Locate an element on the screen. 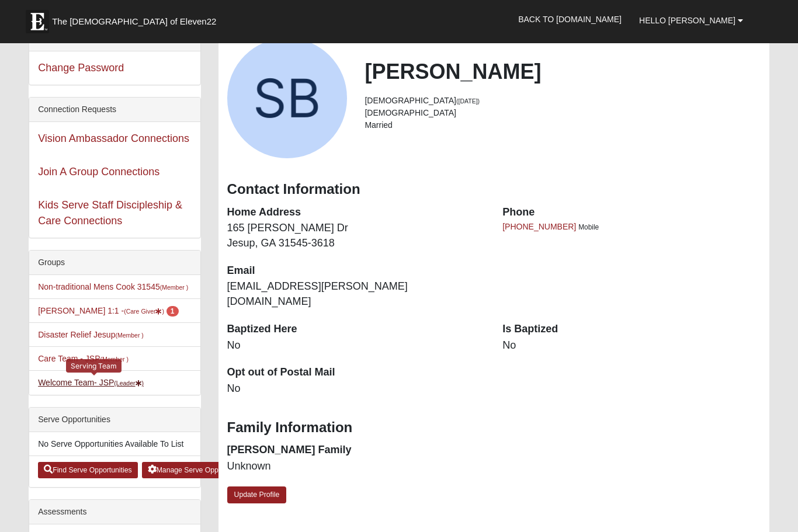 This screenshot has width=798, height=532. a: Vision Ambassador Connections is located at coordinates (113, 138).